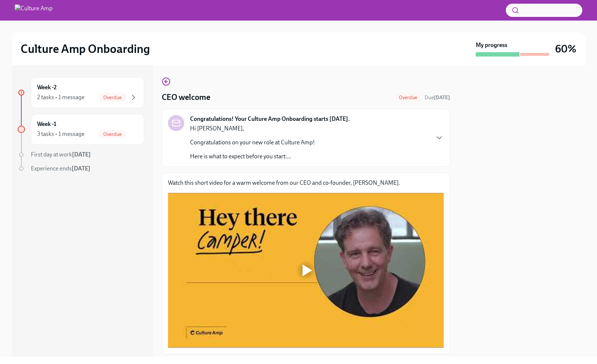 This screenshot has width=597, height=364. What do you see at coordinates (186, 98) in the screenshot?
I see `h4: CEO welcome` at bounding box center [186, 98].